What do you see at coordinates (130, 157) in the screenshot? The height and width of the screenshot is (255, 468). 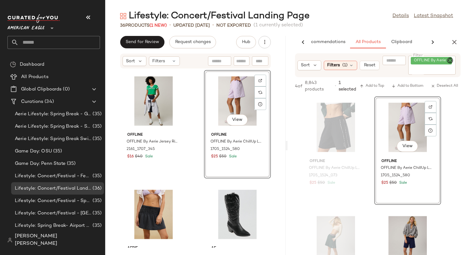 I see `span: $16` at bounding box center [130, 157].